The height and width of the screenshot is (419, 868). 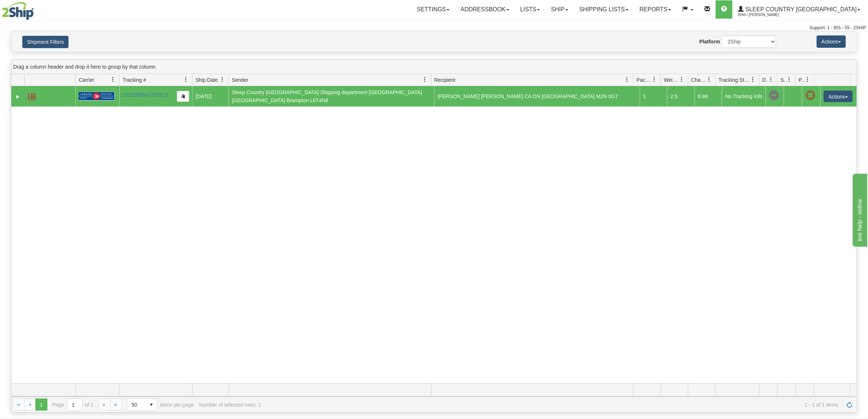 What do you see at coordinates (850, 404) in the screenshot?
I see `a: Refresh` at bounding box center [850, 404].